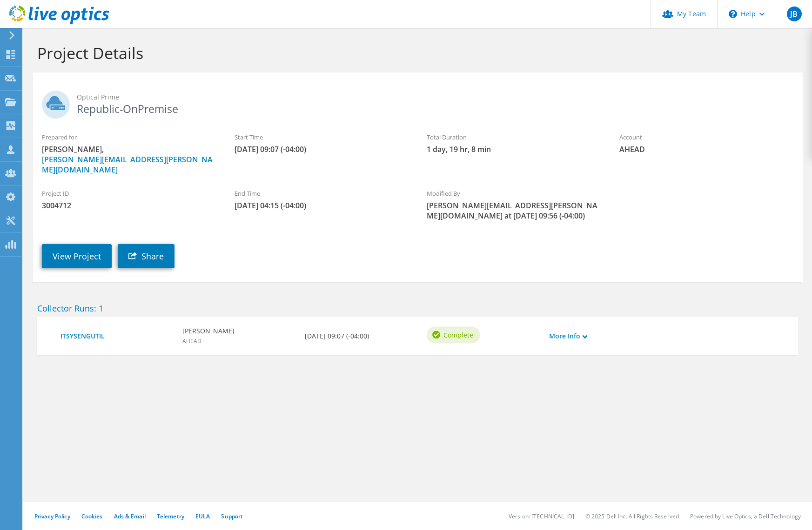 The image size is (812, 530). What do you see at coordinates (459, 335) in the screenshot?
I see `span: Complete` at bounding box center [459, 335].